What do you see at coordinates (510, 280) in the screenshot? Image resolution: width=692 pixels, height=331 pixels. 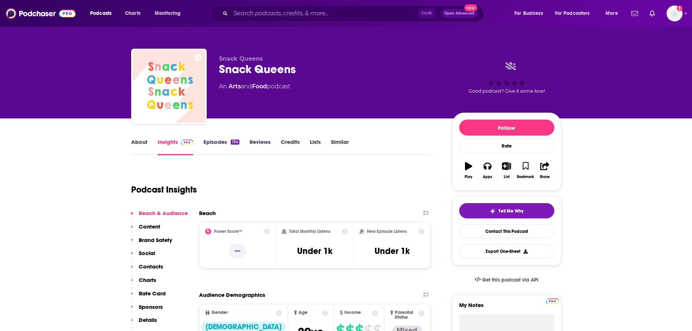 I see `span: Get this podcast via API` at bounding box center [510, 280].